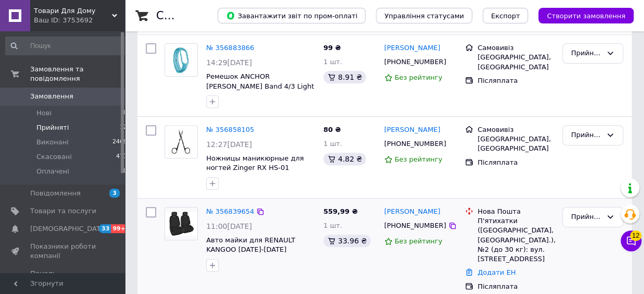  What do you see at coordinates (631, 241) in the screenshot?
I see `button: Чат з покупцем12` at bounding box center [631, 241].